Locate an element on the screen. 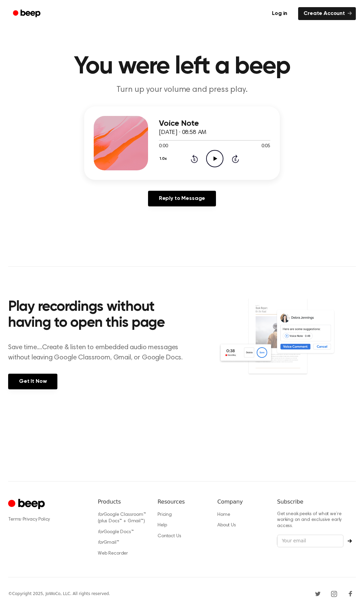 The height and width of the screenshot is (610, 364). h6: Company is located at coordinates (241, 502).